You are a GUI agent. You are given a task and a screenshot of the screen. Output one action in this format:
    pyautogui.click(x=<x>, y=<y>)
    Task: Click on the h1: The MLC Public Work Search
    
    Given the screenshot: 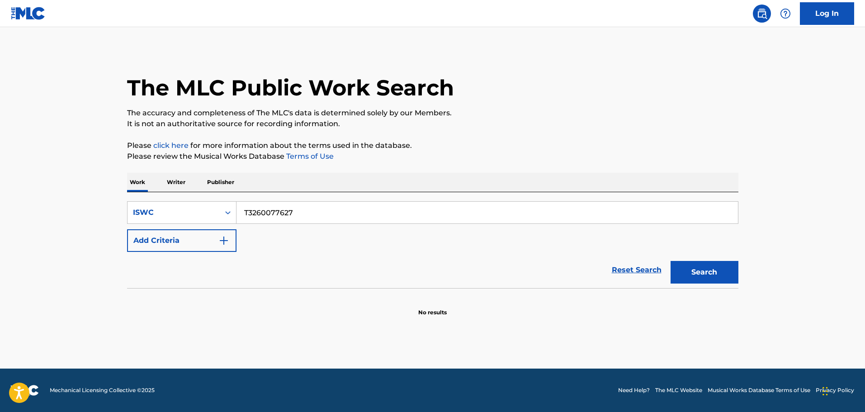 What is the action you would take?
    pyautogui.click(x=290, y=88)
    